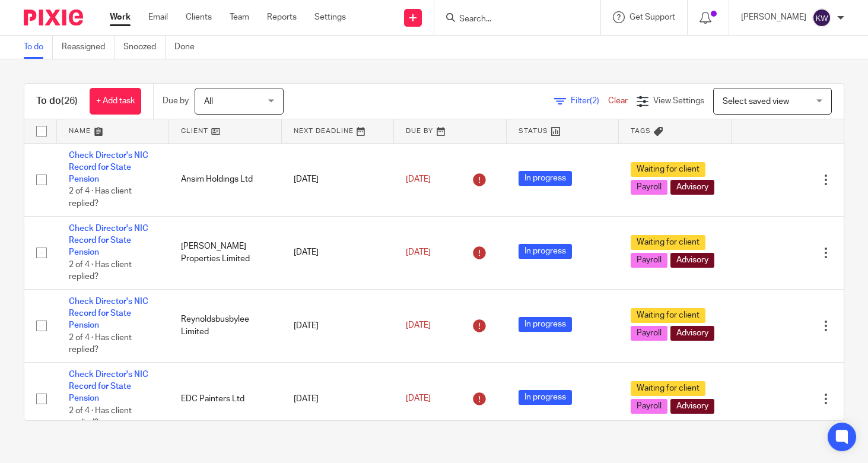 The height and width of the screenshot is (463, 868). Describe the element at coordinates (175, 101) in the screenshot. I see `p: Due by` at that location.